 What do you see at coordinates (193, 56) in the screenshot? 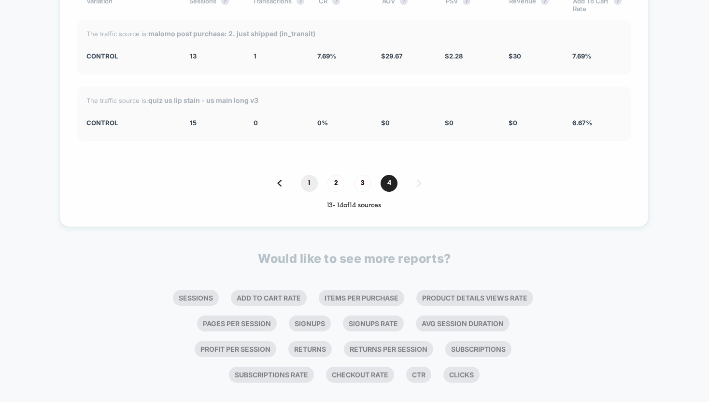
I see `span: 13` at bounding box center [193, 56].